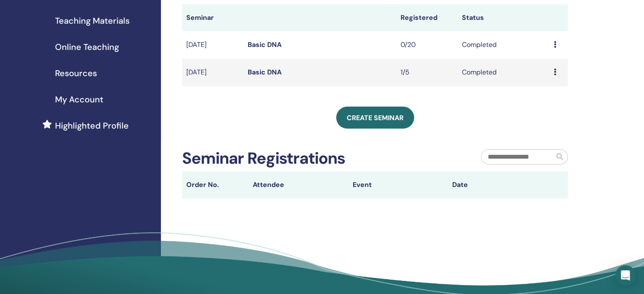 The width and height of the screenshot is (644, 294). I want to click on h2: Seminar Registrations, so click(263, 159).